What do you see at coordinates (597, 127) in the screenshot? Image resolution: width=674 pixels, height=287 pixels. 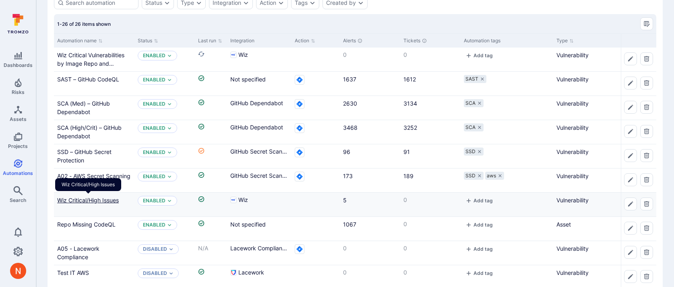 I see `p: Vulnerability` at bounding box center [597, 127].